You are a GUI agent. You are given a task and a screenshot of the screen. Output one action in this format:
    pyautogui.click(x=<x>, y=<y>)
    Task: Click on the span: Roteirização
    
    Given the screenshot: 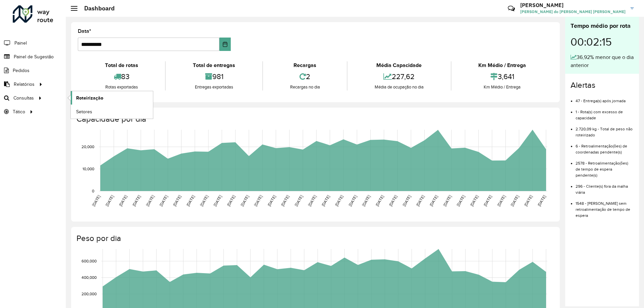 What is the action you would take?
    pyautogui.click(x=90, y=98)
    